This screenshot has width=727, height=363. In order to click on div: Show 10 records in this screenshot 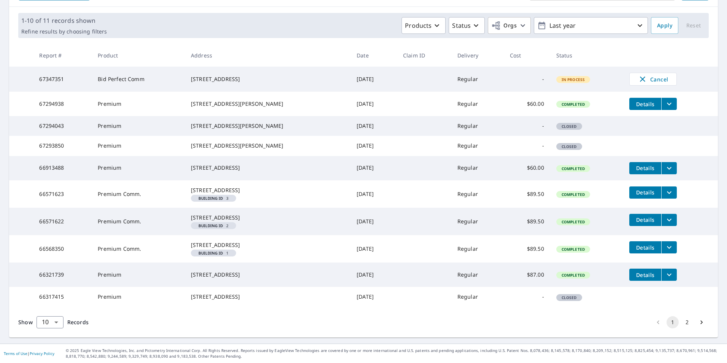, I will do `click(50, 322)`.